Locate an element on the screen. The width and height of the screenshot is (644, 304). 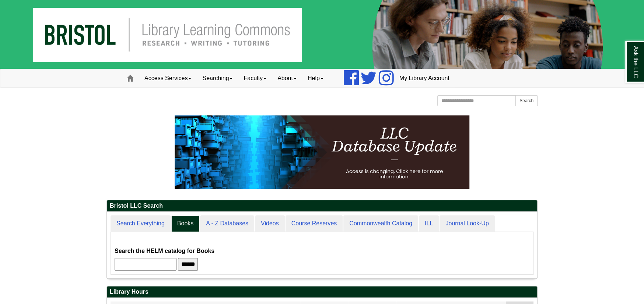
a: About is located at coordinates (287, 78).